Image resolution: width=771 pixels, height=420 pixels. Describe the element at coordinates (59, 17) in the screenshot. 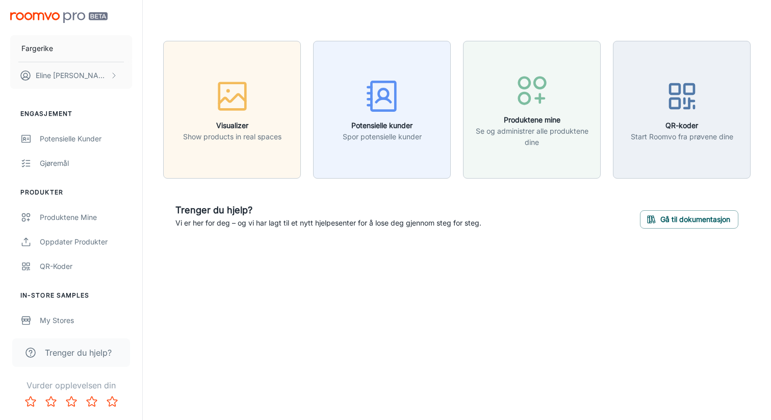

I see `img: Roomvo PRO Beta` at that location.